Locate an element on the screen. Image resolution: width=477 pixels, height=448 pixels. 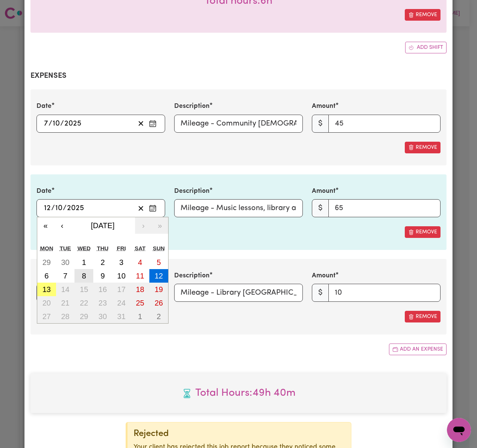
abbr: October 26, 2025 is located at coordinates (159, 303).